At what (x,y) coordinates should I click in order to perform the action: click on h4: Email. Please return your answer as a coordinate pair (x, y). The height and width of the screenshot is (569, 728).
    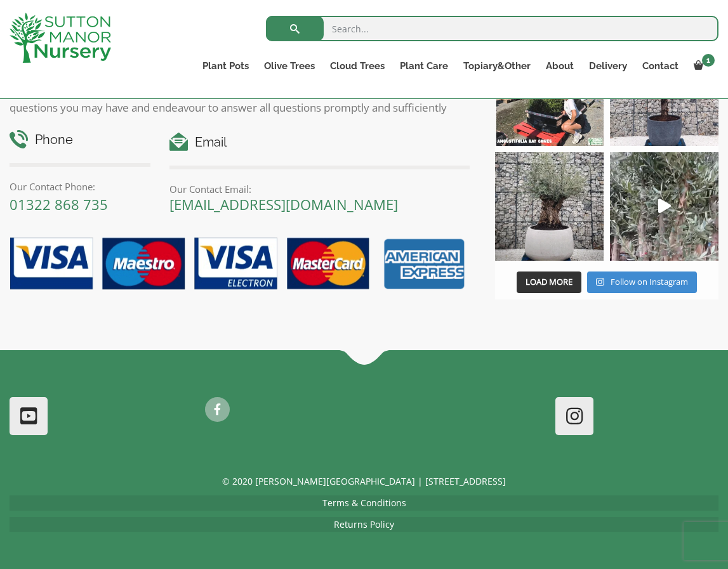
    Looking at the image, I should click on (319, 142).